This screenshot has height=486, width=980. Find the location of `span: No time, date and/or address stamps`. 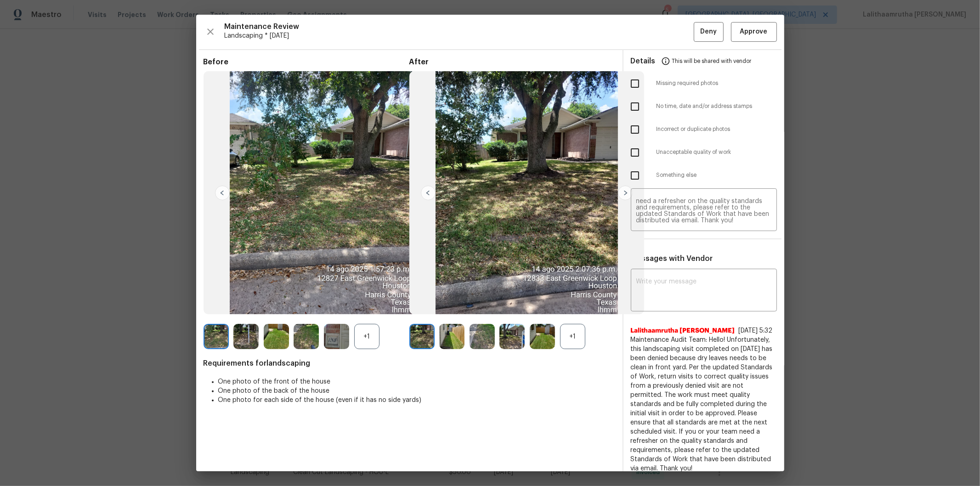

span: No time, date and/or address stamps is located at coordinates (717, 106).